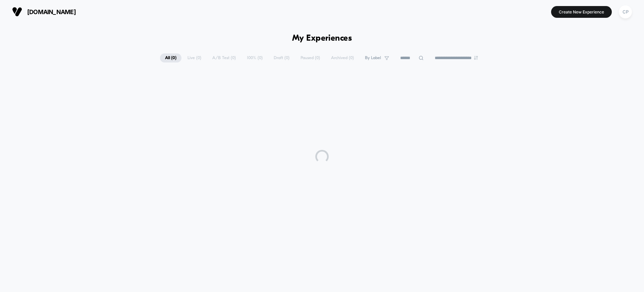 The image size is (644, 292). Describe the element at coordinates (322, 38) in the screenshot. I see `h1: My Experiences` at that location.